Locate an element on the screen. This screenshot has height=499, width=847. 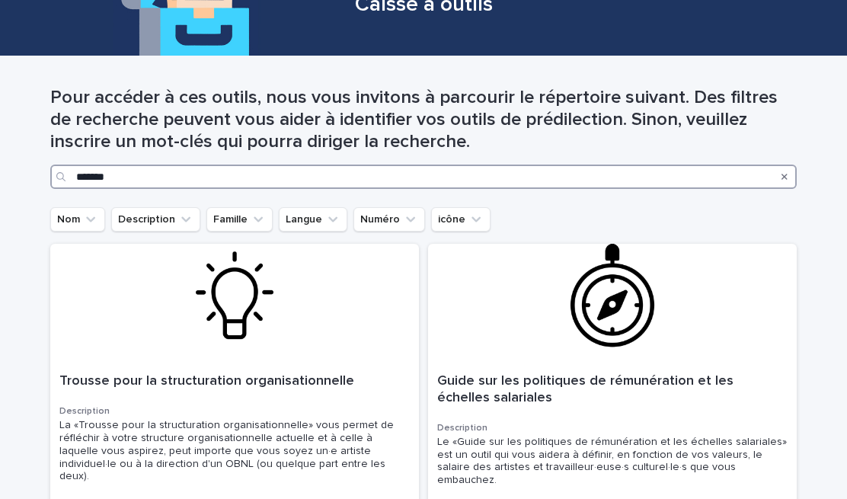
button: Description is located at coordinates (155, 219).